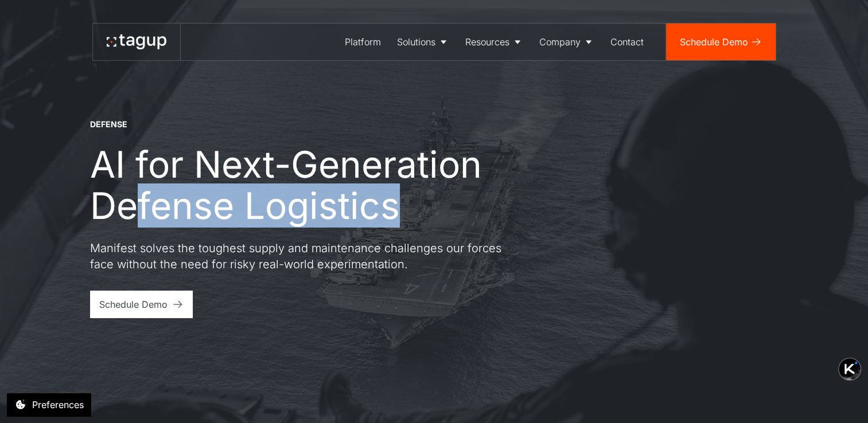  What do you see at coordinates (422, 42) in the screenshot?
I see `a: Solutions` at bounding box center [422, 42].